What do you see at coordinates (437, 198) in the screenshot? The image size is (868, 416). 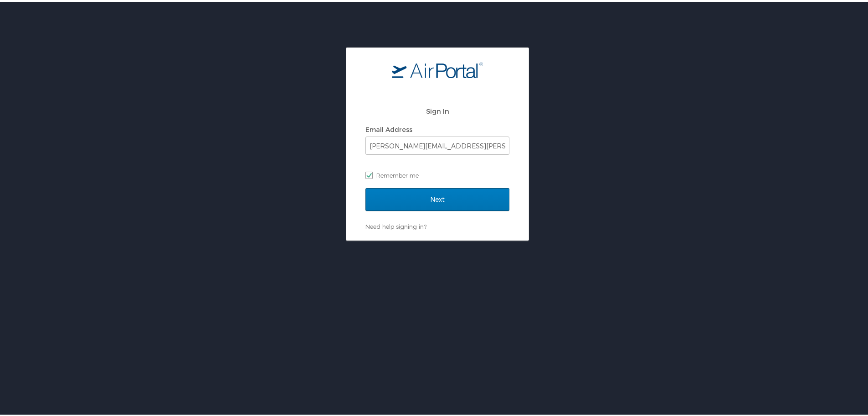 I see `input: Next` at bounding box center [437, 198].